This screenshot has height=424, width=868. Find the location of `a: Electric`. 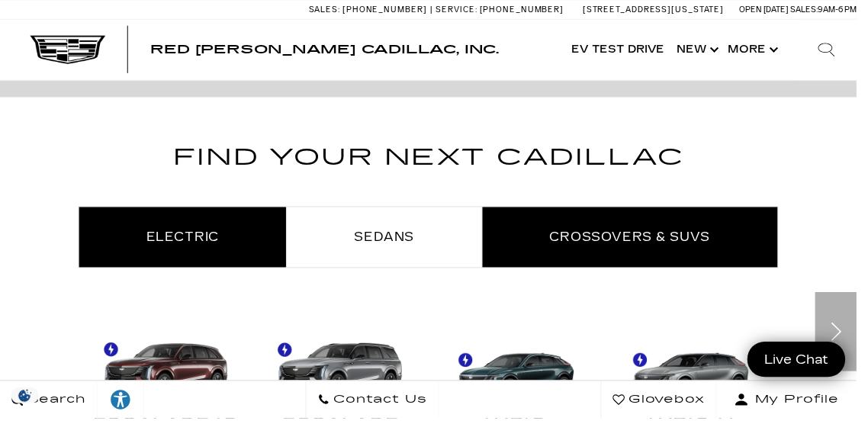

a: Electric is located at coordinates (184, 241).